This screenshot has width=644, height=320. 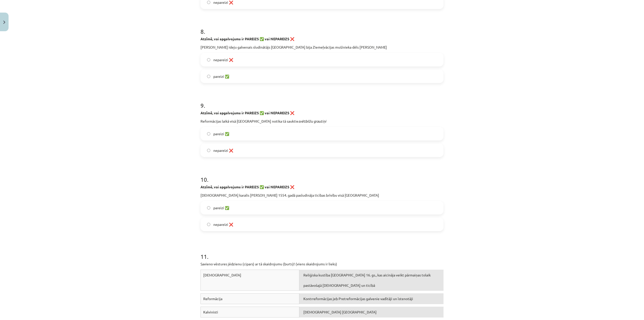 What do you see at coordinates (322, 252) in the screenshot?
I see `h1: 11 .` at bounding box center [322, 252].